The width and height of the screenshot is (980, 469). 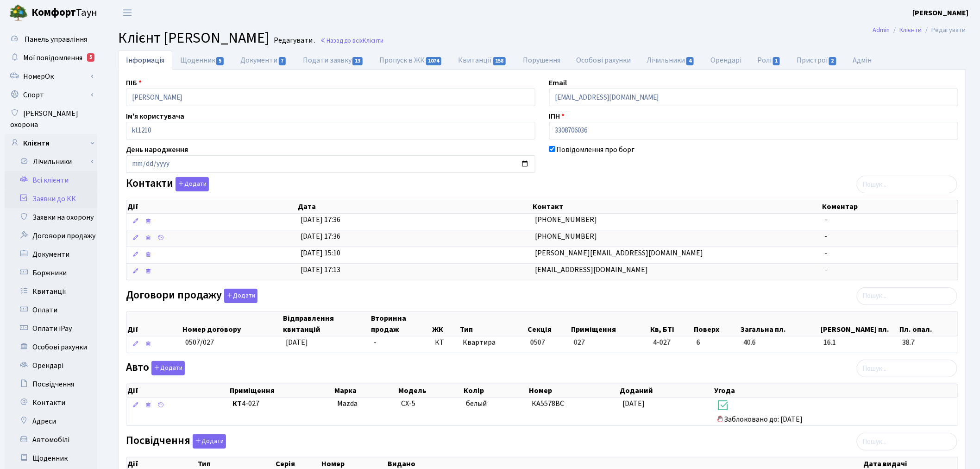 I want to click on img: logo.png, so click(x=19, y=13).